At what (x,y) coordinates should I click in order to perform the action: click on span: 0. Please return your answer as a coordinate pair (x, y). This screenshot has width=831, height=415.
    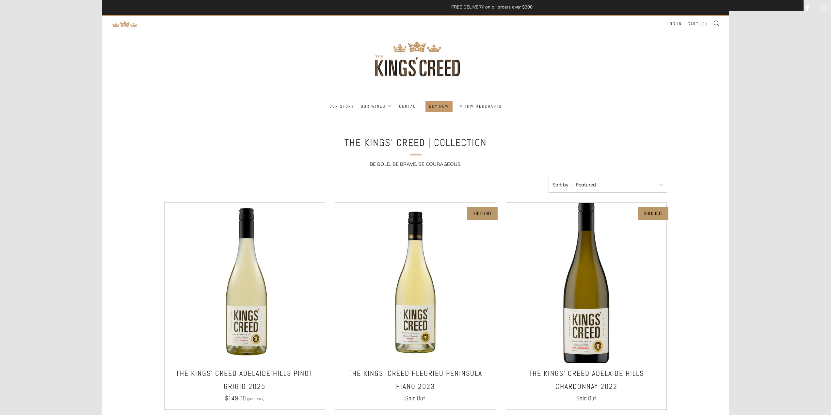
    Looking at the image, I should click on (704, 24).